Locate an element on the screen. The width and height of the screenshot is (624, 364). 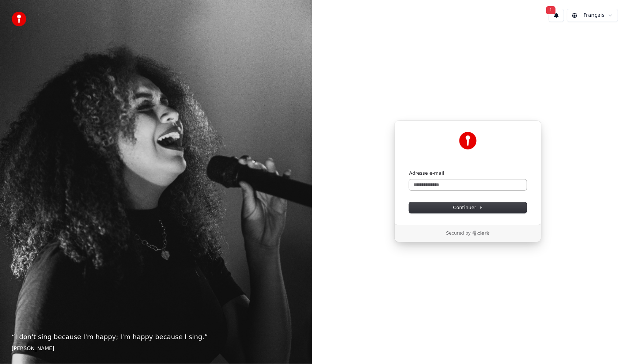
span: 1 is located at coordinates (551, 11).